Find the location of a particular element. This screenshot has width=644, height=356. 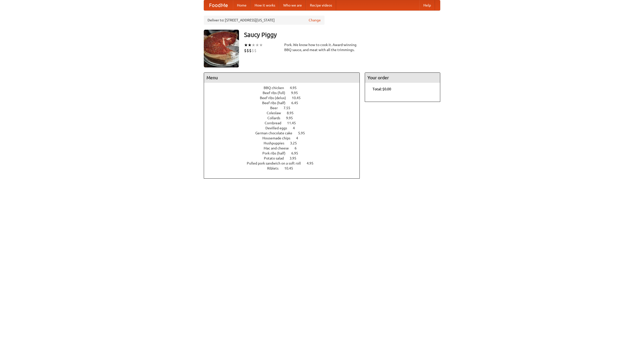

span: Housemade chips is located at coordinates (279, 138).